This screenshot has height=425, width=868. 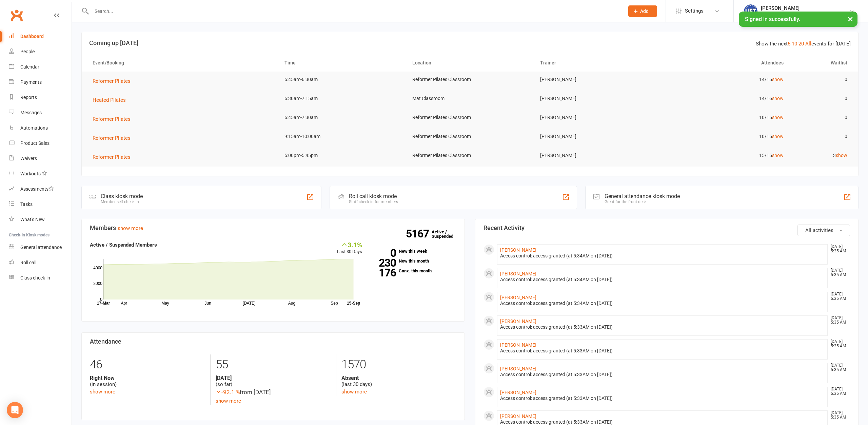 What do you see at coordinates (399, 378) in the screenshot?
I see `strong: Absent` at bounding box center [399, 378].